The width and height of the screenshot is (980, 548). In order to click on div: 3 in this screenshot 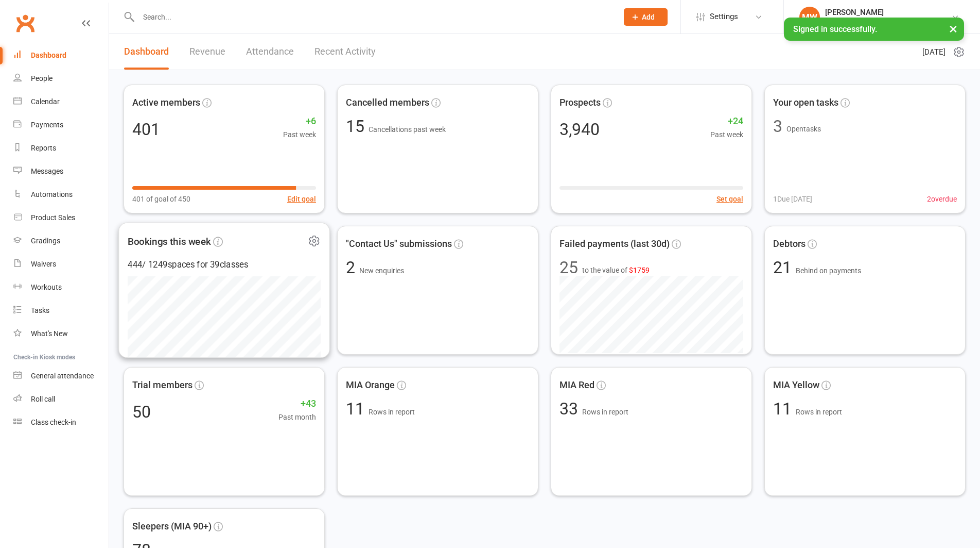, I will do `click(778, 126)`.